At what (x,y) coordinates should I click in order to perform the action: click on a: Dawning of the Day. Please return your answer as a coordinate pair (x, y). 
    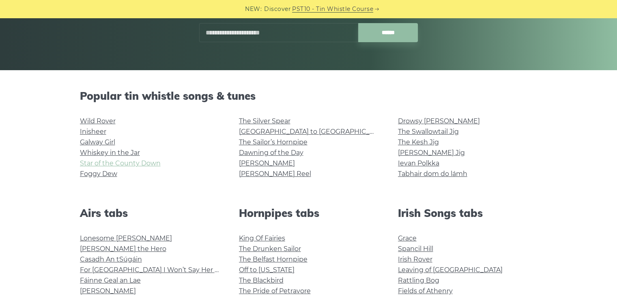
    Looking at the image, I should click on (271, 152).